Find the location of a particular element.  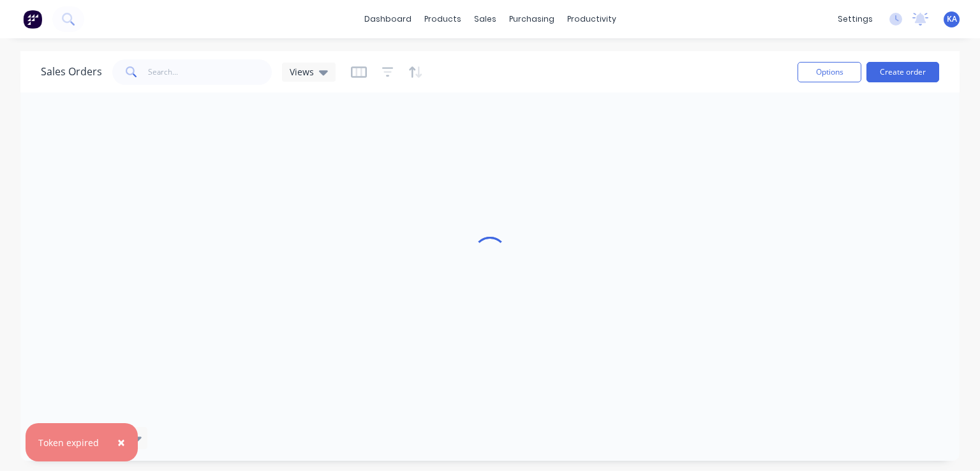

button: Create order is located at coordinates (902, 72).